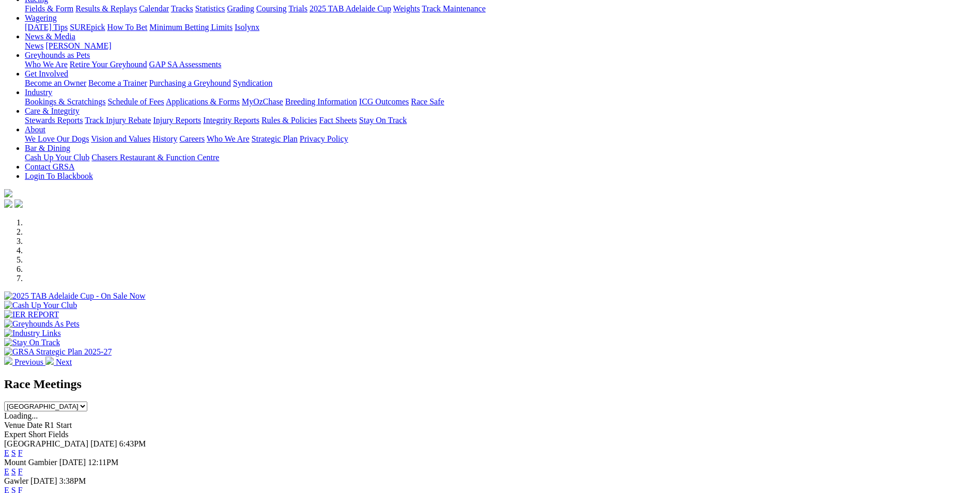 Image resolution: width=980 pixels, height=493 pixels. I want to click on span: 6:43PM, so click(133, 444).